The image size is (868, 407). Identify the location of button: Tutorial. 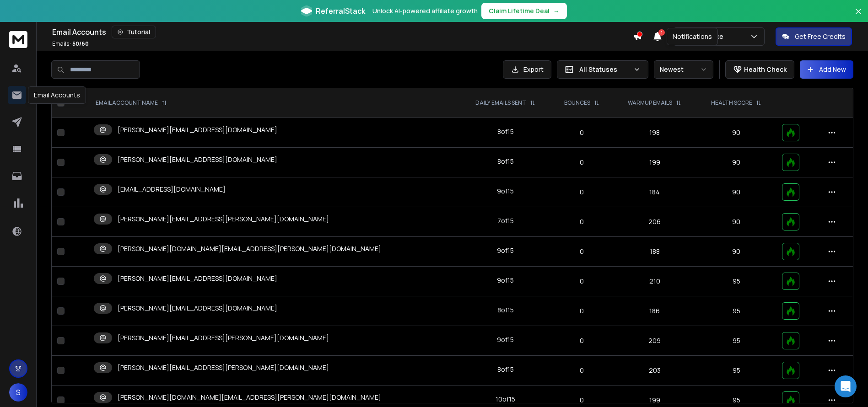
(133, 32).